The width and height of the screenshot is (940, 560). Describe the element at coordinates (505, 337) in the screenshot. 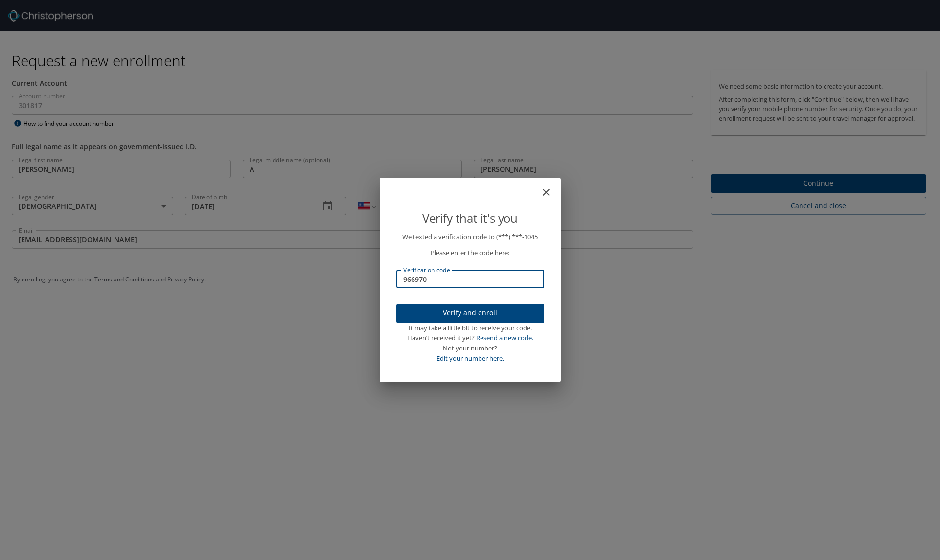

I see `a: Resend a new code.` at that location.